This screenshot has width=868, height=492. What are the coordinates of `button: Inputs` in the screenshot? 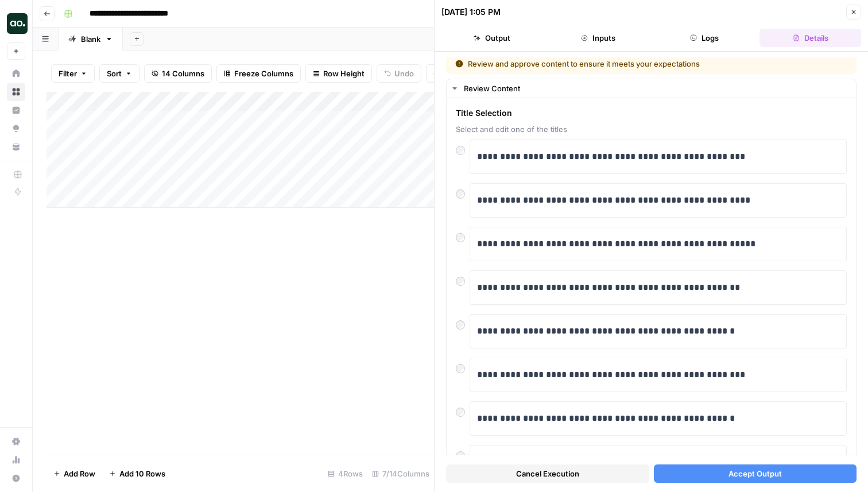 It's located at (598, 38).